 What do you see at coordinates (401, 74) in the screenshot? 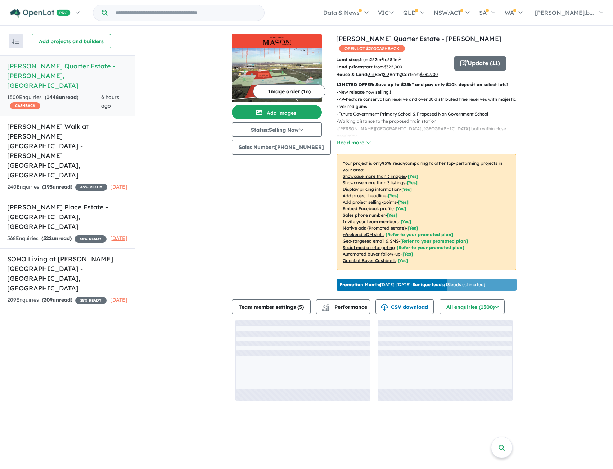
I see `u: 2` at bounding box center [401, 74].